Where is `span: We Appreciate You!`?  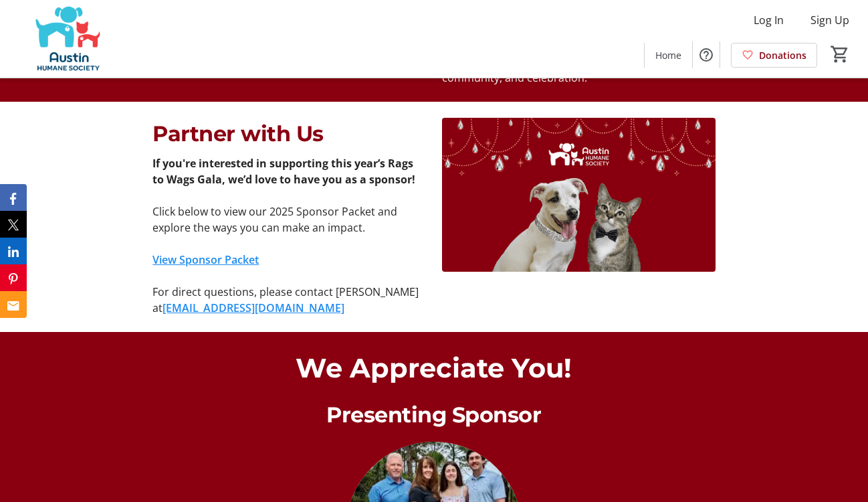
span: We Appreciate You! is located at coordinates (434, 368).